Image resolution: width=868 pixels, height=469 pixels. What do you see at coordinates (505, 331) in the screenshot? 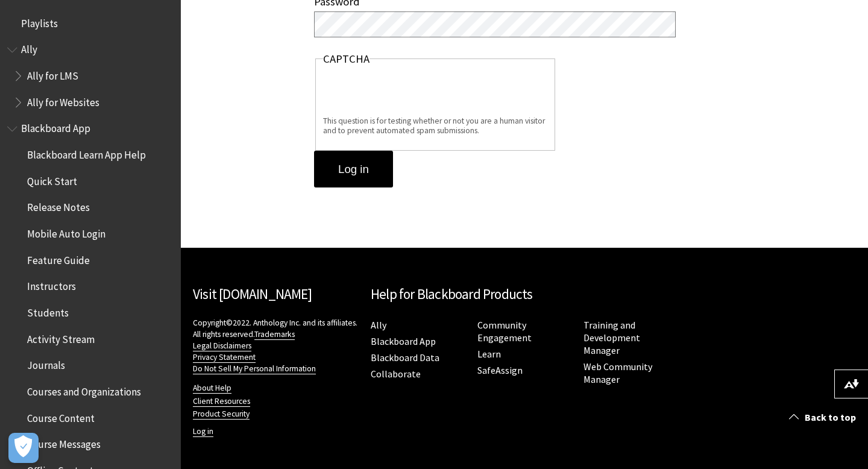
I see `a: Community Engagement` at bounding box center [505, 331].